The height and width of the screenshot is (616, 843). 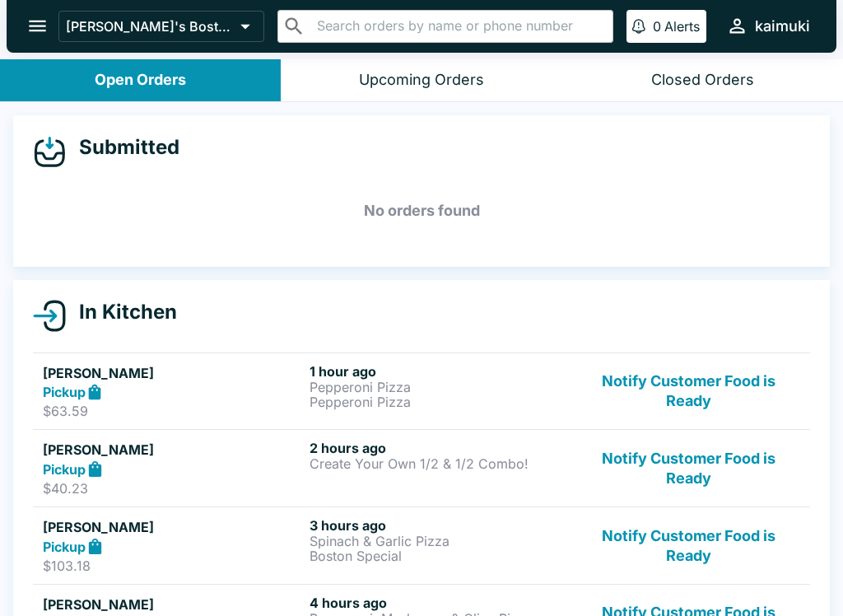 I want to click on p: Alerts, so click(x=682, y=27).